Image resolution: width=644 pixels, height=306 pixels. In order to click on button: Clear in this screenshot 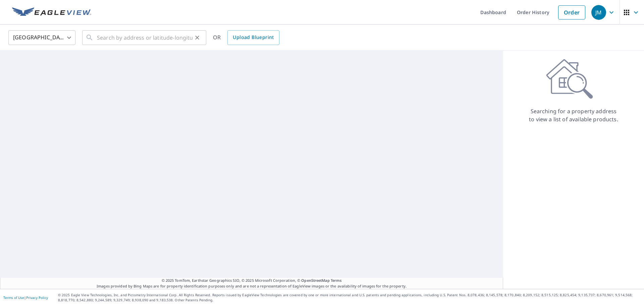, I will do `click(197, 38)`.